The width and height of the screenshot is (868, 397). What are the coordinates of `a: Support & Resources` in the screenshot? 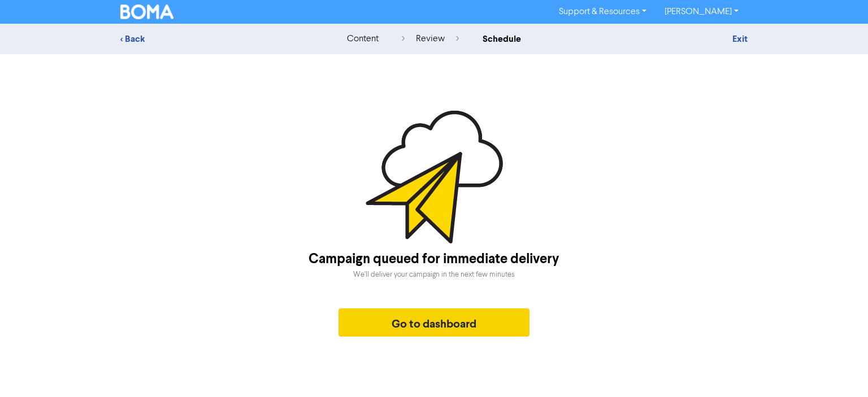 It's located at (602, 12).